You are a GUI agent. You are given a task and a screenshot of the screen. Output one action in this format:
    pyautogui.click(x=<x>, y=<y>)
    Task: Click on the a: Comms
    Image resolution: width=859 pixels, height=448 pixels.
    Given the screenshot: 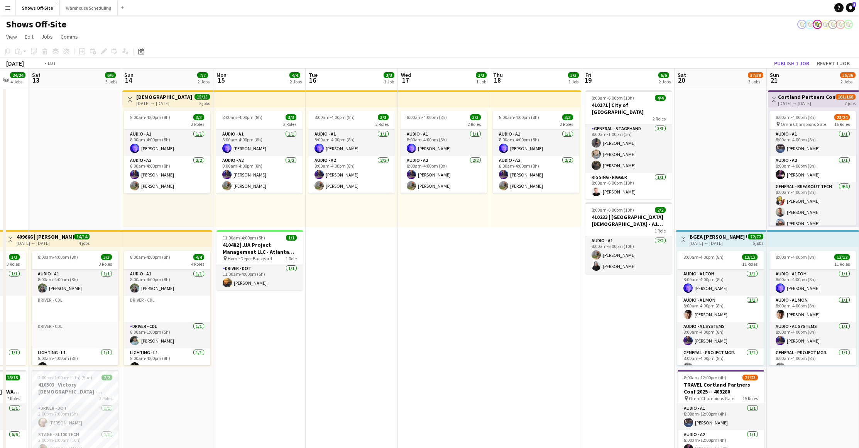 What is the action you would take?
    pyautogui.click(x=69, y=37)
    